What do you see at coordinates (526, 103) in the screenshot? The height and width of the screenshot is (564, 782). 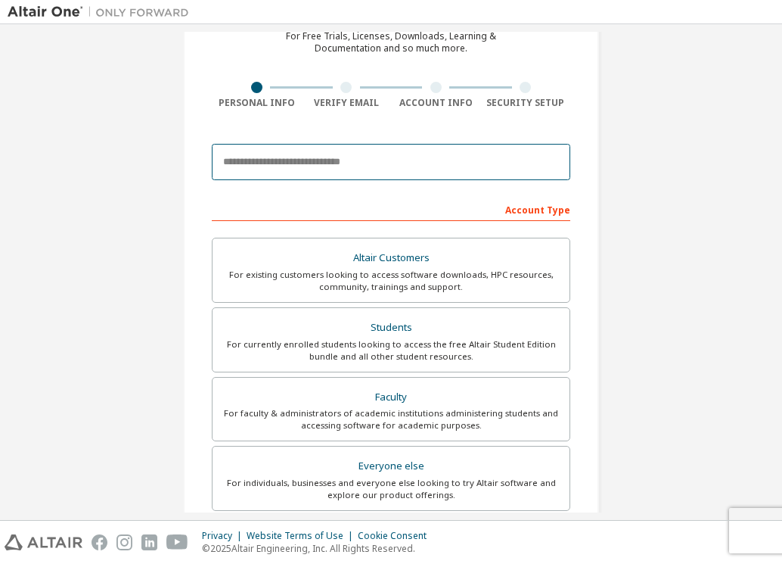 I see `div: Security Setup` at bounding box center [526, 103].